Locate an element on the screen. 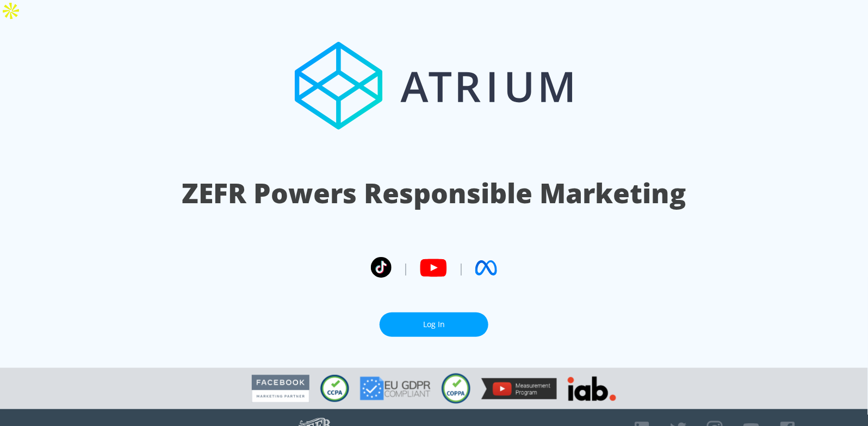 This screenshot has width=868, height=426. img: IAB is located at coordinates (592, 389).